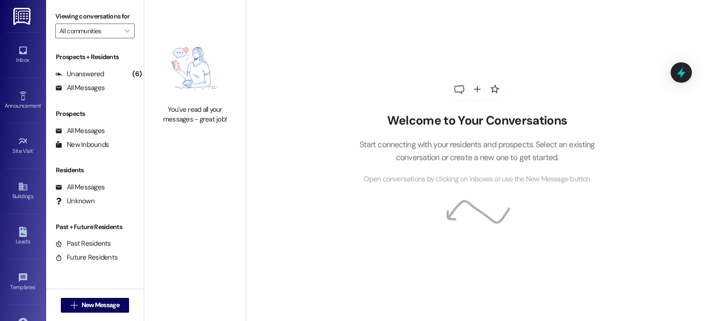 The width and height of the screenshot is (708, 321). Describe the element at coordinates (477, 121) in the screenshot. I see `h2: Welcome to Your Conversations` at that location.